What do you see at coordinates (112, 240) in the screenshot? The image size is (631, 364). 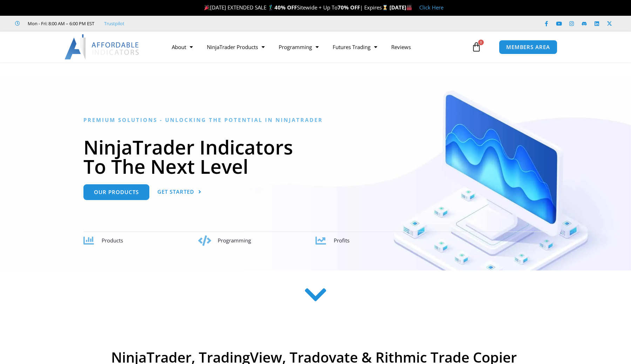 I see `span: Products` at bounding box center [112, 240].